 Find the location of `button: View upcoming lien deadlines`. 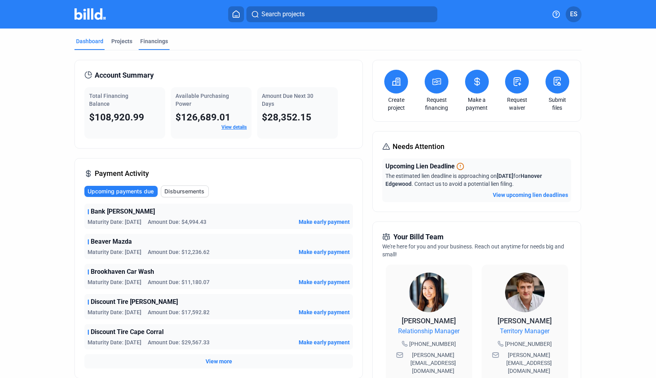

button: View upcoming lien deadlines is located at coordinates (531, 195).